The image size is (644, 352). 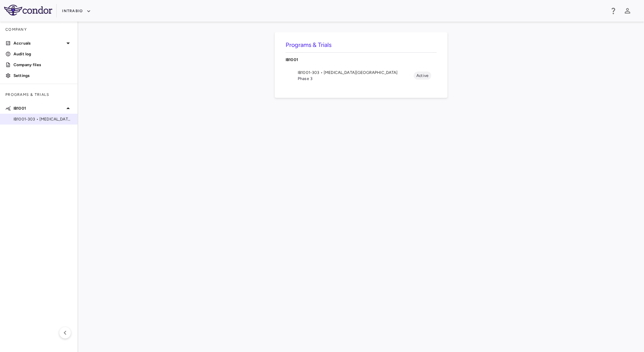 I want to click on p: Accruals, so click(x=39, y=43).